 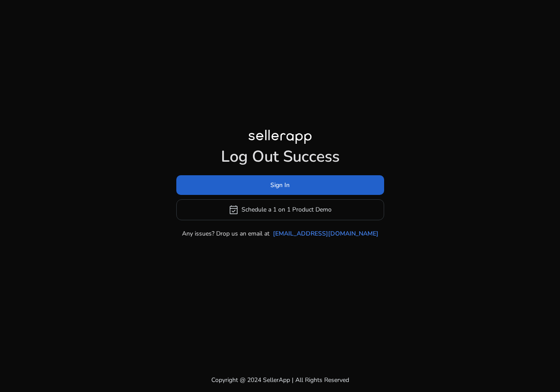 What do you see at coordinates (233, 210) in the screenshot?
I see `span: event_available` at bounding box center [233, 210].